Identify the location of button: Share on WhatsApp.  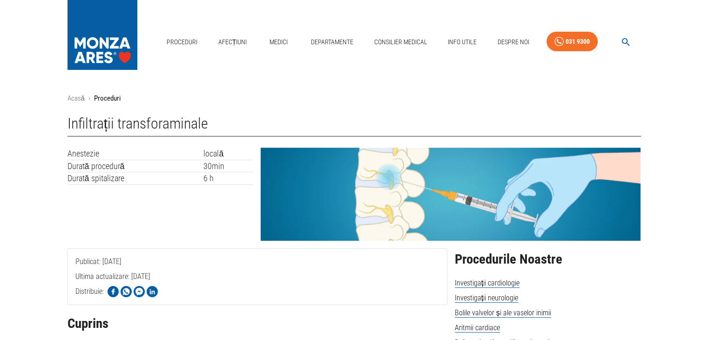
(126, 291).